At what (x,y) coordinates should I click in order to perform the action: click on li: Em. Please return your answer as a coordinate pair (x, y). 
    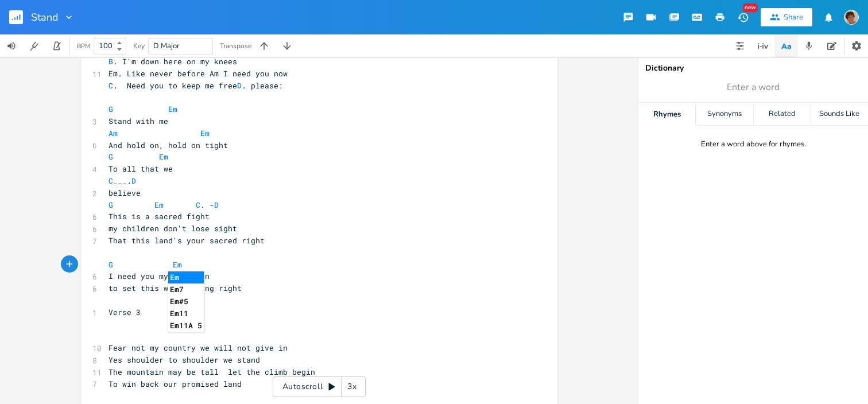
    Looking at the image, I should click on (186, 277).